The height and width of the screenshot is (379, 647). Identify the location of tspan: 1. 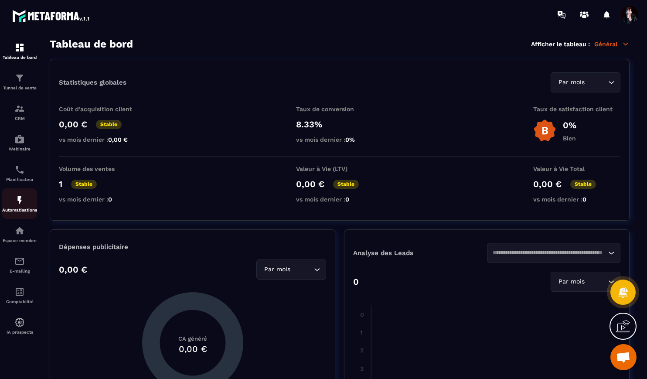
(362, 332).